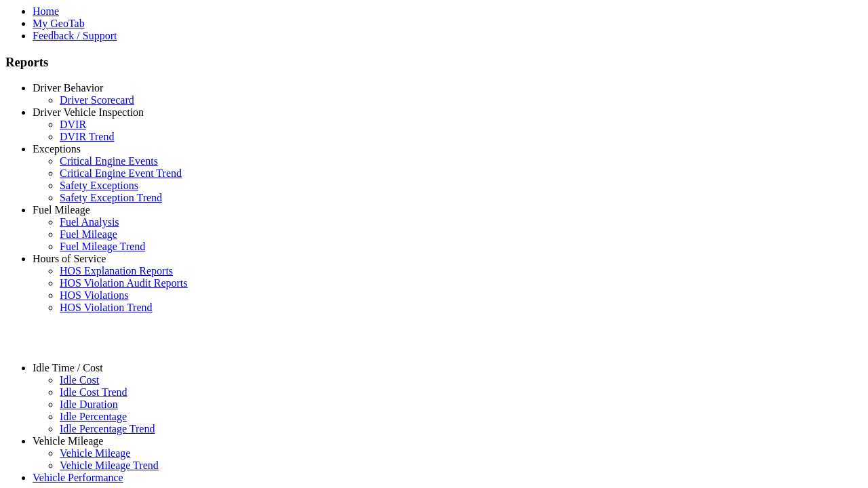 The width and height of the screenshot is (868, 488). Describe the element at coordinates (106, 307) in the screenshot. I see `a: HOS Violation Trend` at that location.